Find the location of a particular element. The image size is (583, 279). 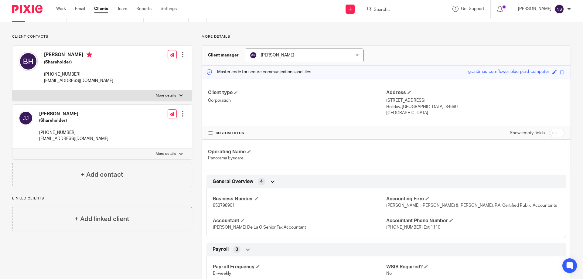

p: Client contacts is located at coordinates (102, 37).